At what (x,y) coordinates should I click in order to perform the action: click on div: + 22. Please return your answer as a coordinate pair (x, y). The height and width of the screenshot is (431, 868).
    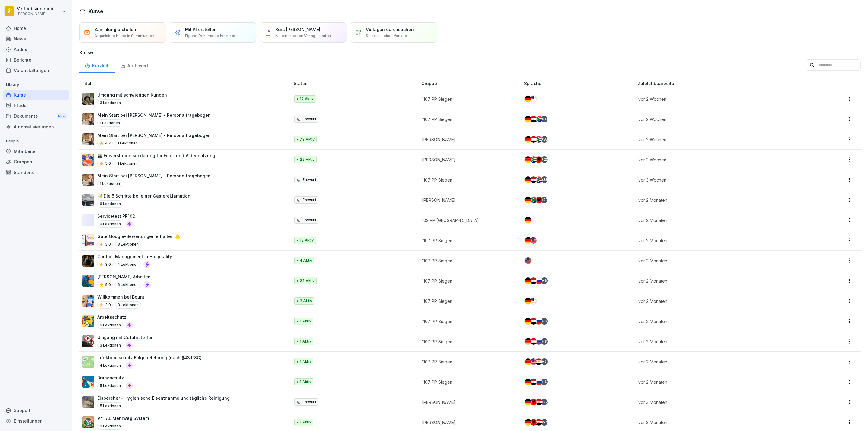
    Looking at the image, I should click on (544, 402).